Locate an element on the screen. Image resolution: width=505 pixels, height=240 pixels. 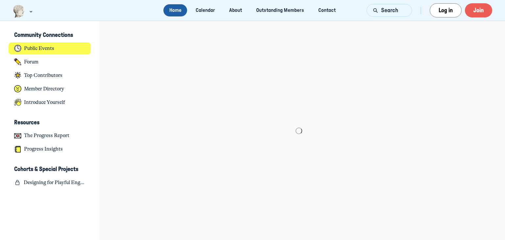
h4: Designing for Playful Engagement is located at coordinates (54, 182).